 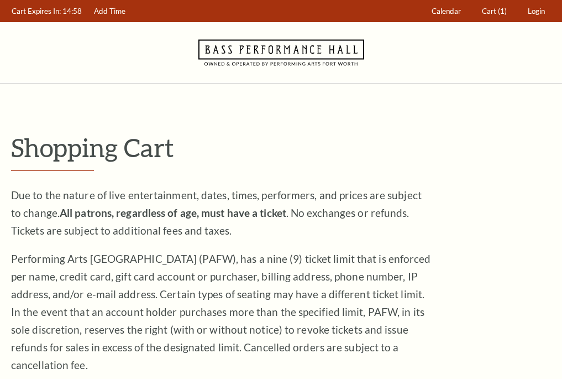 What do you see at coordinates (281, 147) in the screenshot?
I see `p: Shopping Cart` at bounding box center [281, 147].